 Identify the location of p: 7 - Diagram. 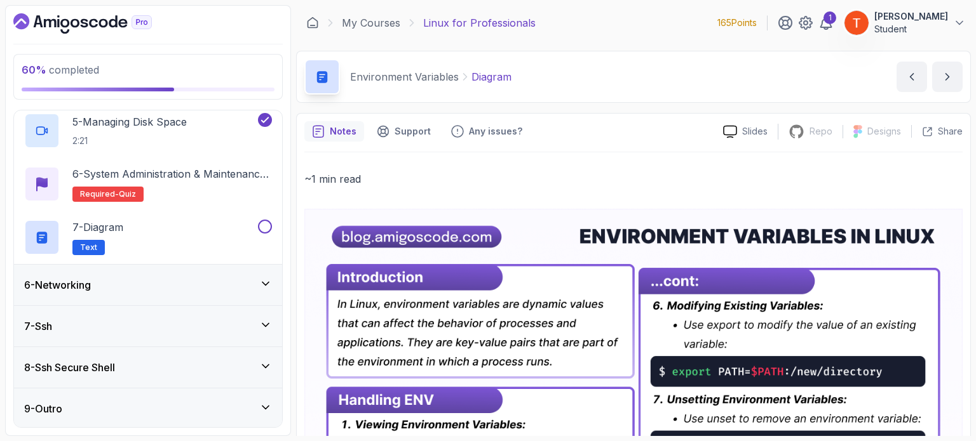
(98, 227).